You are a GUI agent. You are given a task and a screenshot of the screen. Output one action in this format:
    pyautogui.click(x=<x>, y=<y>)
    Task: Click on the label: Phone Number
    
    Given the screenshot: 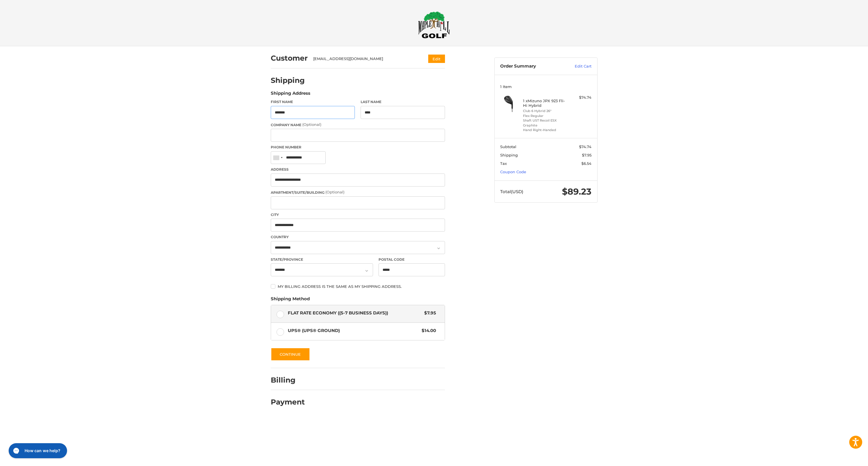 What is the action you would take?
    pyautogui.click(x=358, y=147)
    